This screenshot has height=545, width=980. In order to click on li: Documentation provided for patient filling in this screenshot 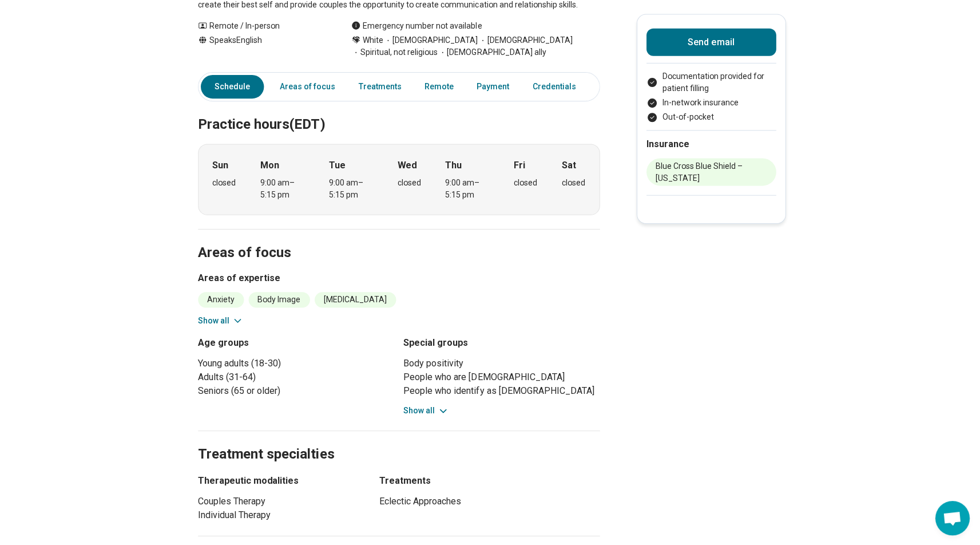, I will do `click(709, 82)`.